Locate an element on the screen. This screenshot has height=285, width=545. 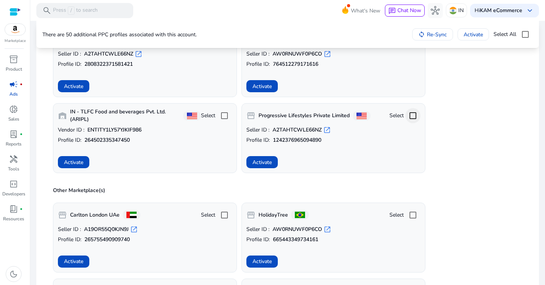
span: code_blocks is located at coordinates (14, 184).